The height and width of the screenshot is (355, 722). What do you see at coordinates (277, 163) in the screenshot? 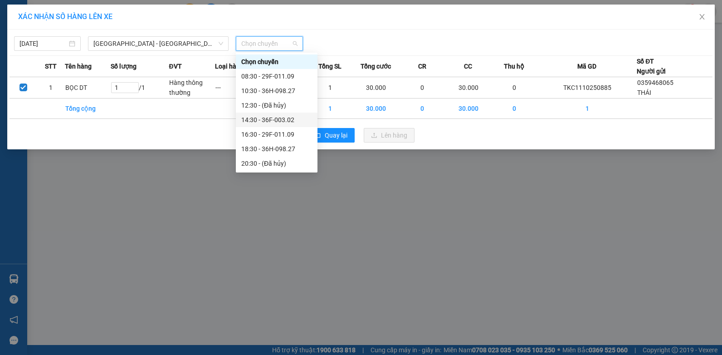
I see `div: 20:30 - (Đã hủy)` at bounding box center [277, 163].